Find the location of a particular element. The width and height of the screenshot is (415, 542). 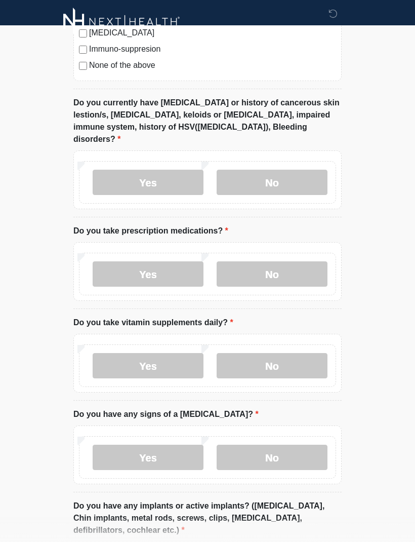

label: Do you take vitamin supplements daily? is located at coordinates (153, 323).